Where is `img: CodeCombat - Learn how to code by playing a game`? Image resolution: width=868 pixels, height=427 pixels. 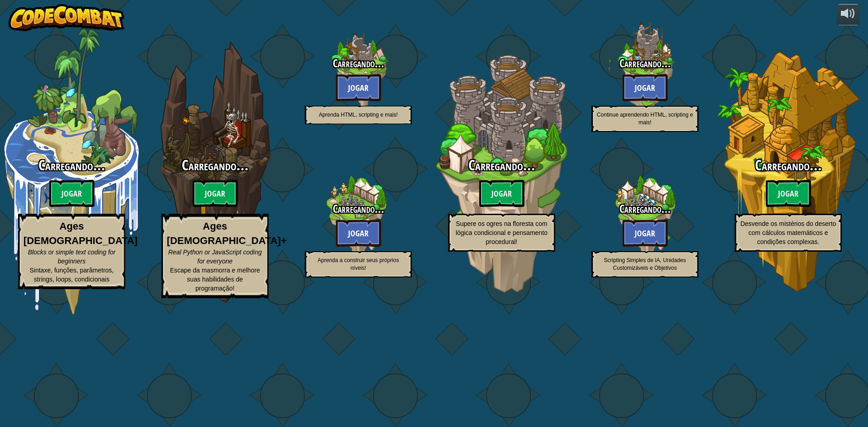 img: CodeCombat - Learn how to code by playing a game is located at coordinates (66, 18).